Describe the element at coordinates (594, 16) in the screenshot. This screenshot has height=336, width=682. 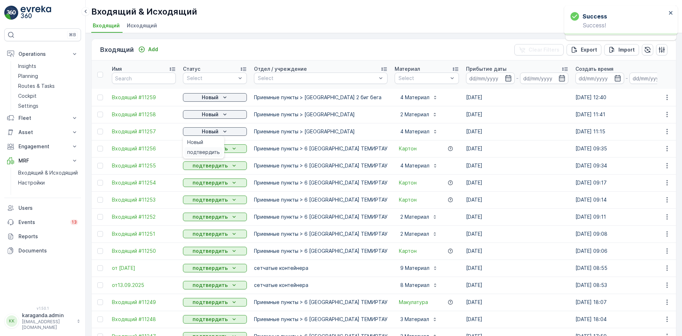
I see `h3: Success` at that location.